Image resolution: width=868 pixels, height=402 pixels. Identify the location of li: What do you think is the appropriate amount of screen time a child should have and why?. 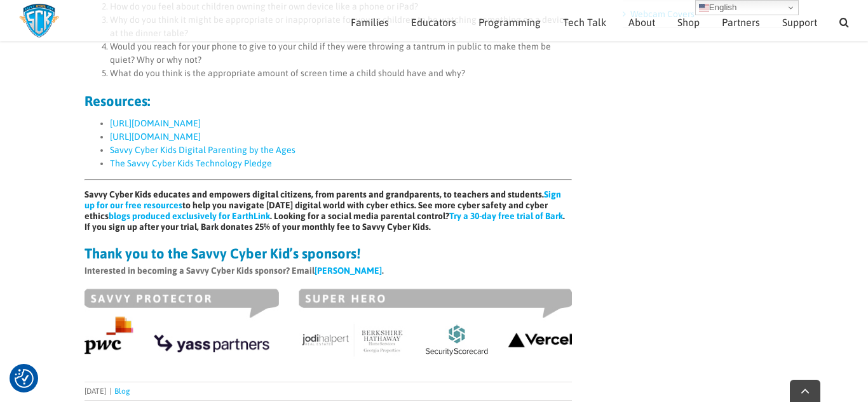
(340, 73).